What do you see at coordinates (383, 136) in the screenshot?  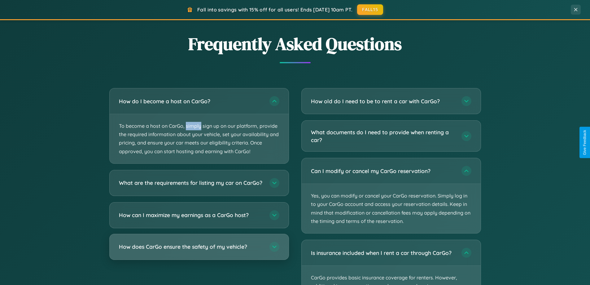 I see `h3: What documents do I need to provide when renting a car?` at bounding box center [383, 136].